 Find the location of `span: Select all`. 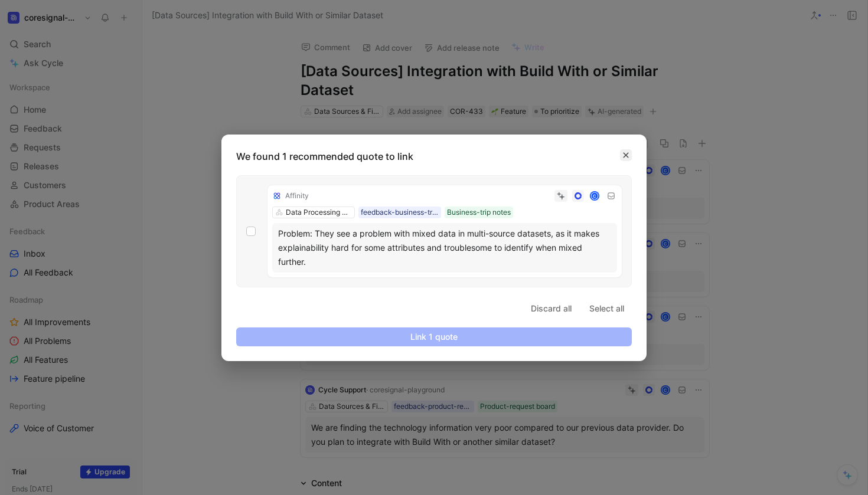

span: Select all is located at coordinates (606, 309).